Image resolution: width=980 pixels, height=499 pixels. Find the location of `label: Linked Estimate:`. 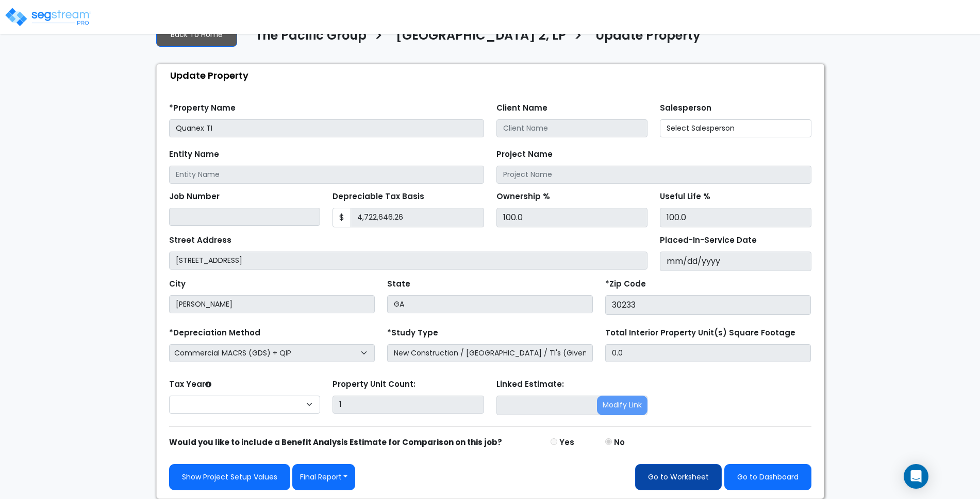

label: Linked Estimate: is located at coordinates (530, 384).